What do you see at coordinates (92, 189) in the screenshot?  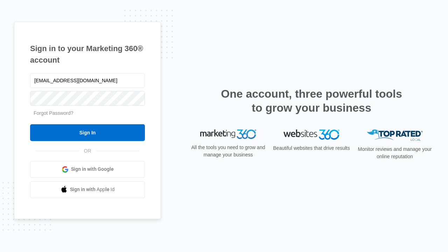 I see `span: Sign in with Apple Id` at bounding box center [92, 189].